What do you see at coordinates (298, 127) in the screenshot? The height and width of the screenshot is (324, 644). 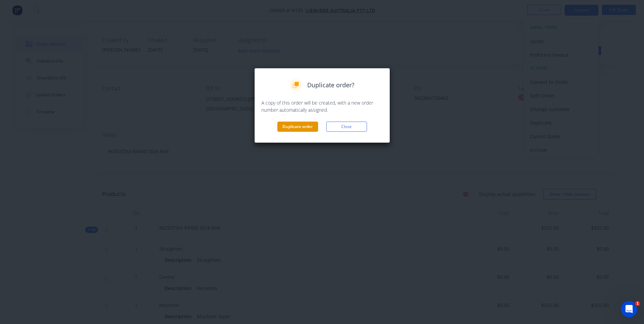 I see `button: Duplicate order` at bounding box center [298, 127].